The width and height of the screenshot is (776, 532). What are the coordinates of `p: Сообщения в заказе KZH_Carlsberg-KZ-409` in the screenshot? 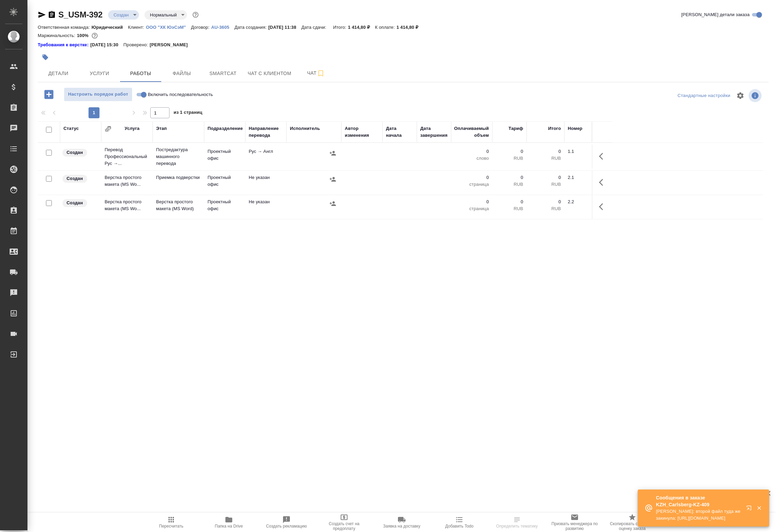 It's located at (699, 501).